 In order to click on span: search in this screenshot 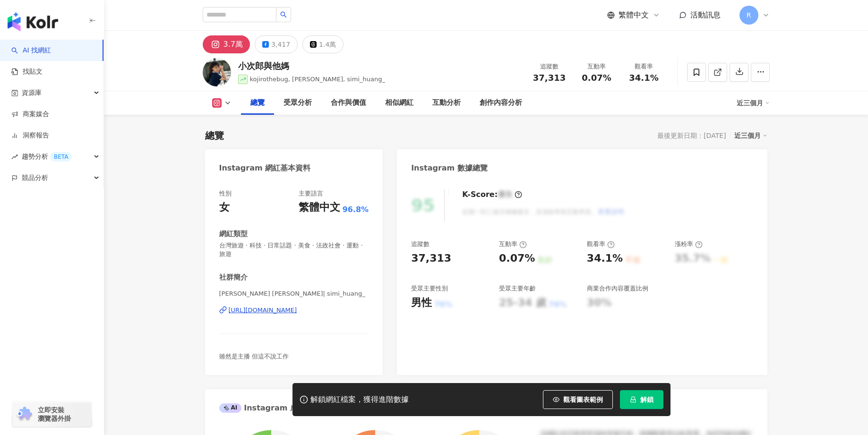, I will do `click(284, 15)`.